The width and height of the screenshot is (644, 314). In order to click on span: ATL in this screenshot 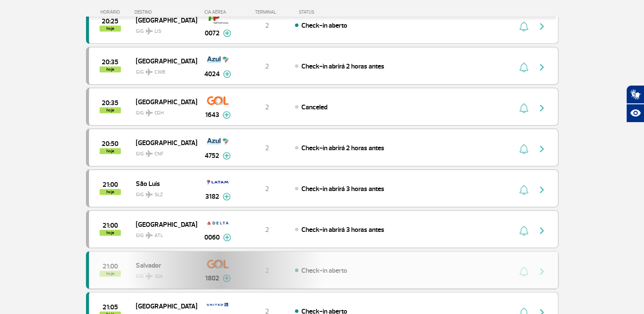, I will do `click(159, 236)`.